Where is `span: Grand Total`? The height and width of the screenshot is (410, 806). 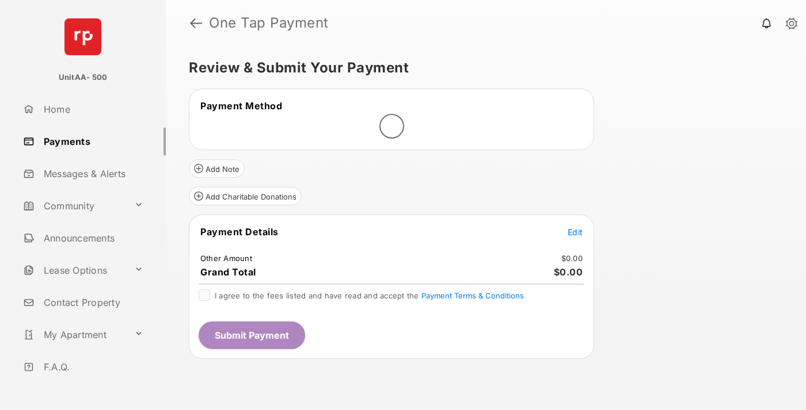
span: Grand Total is located at coordinates (228, 272).